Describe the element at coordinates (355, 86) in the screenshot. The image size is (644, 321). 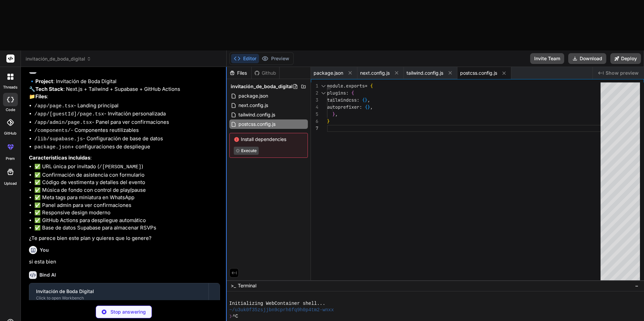
I see `span: exports` at that location.